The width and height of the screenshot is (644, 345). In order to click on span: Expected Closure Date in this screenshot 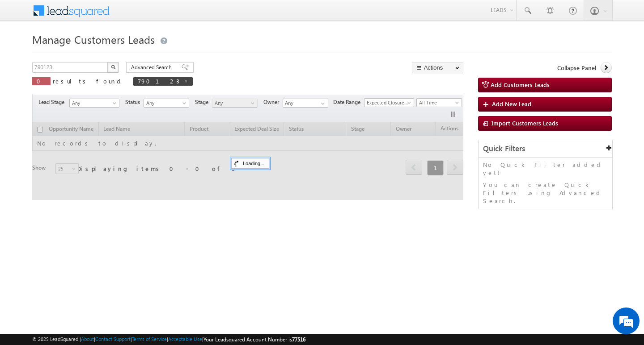, I will do `click(387, 103)`.